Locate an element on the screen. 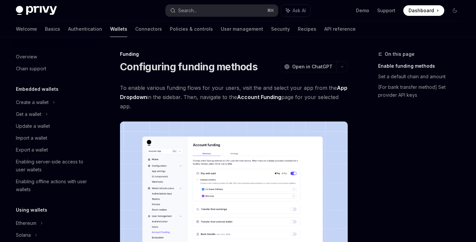 This screenshot has height=242, width=476. div: Search... is located at coordinates (188, 11).